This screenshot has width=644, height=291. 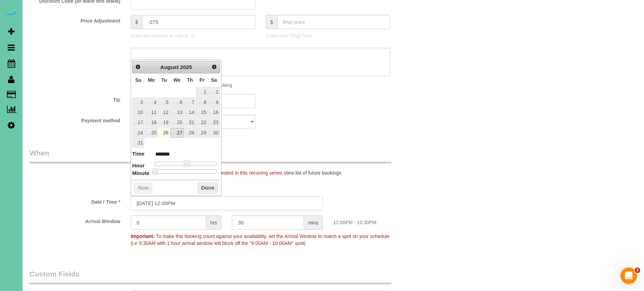 What do you see at coordinates (169, 67) in the screenshot?
I see `span: August` at bounding box center [169, 67].